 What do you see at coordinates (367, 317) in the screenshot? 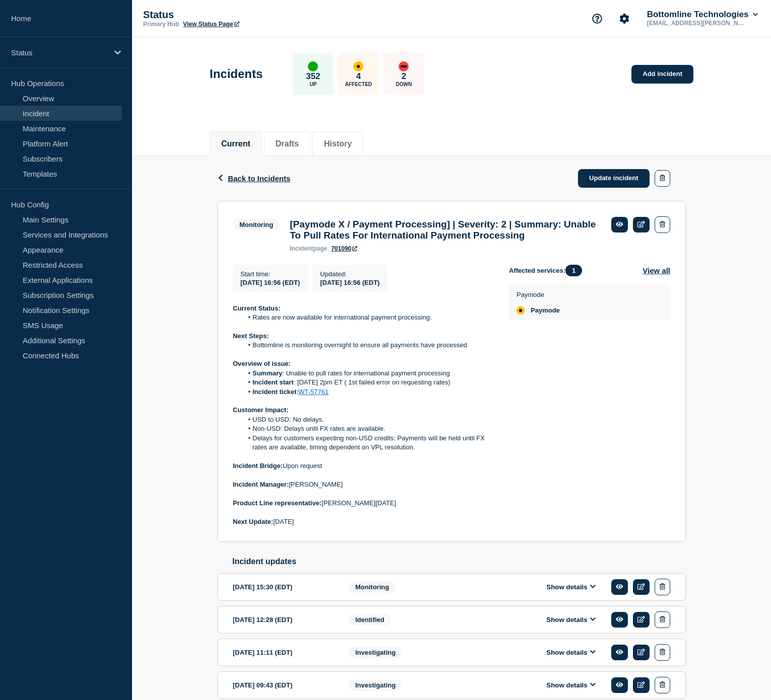
I see `li: Rates are now available for international payment processing.` at bounding box center [367, 317].